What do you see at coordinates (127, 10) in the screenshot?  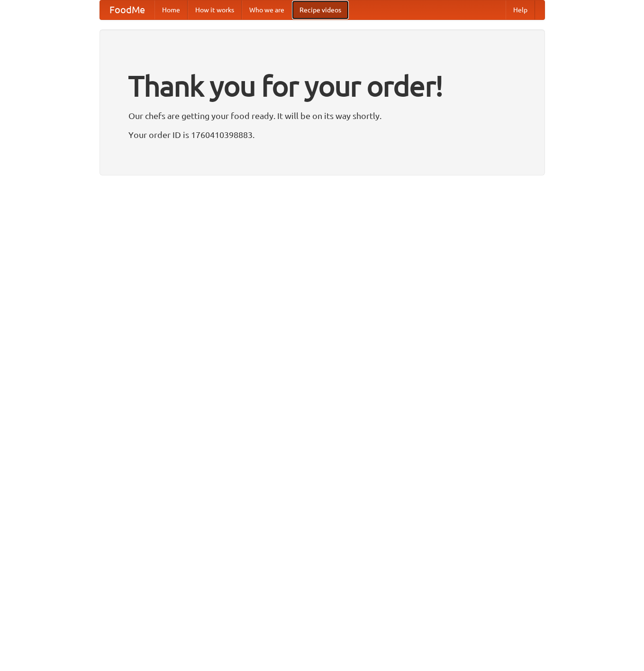 I see `a: FoodMe` at bounding box center [127, 10].